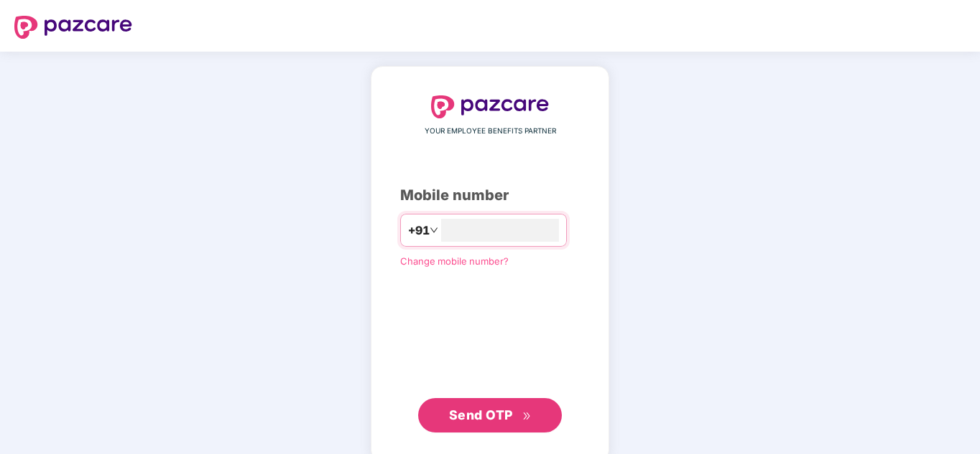 The height and width of the screenshot is (454, 980). I want to click on span: +91, so click(419, 230).